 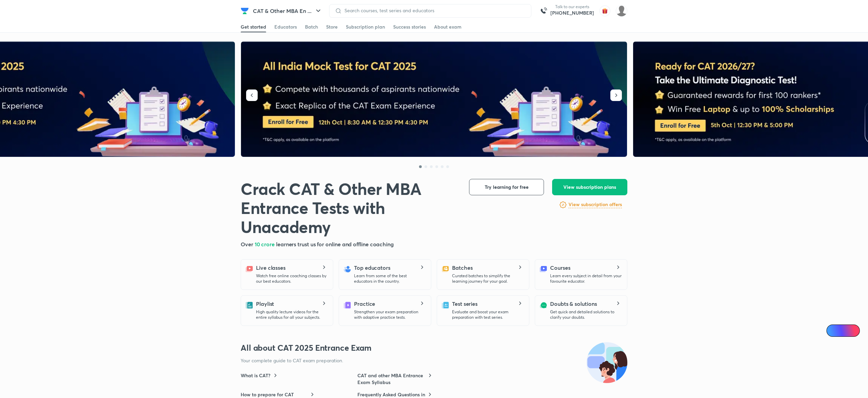 I want to click on img: all-about-exam, so click(x=607, y=363).